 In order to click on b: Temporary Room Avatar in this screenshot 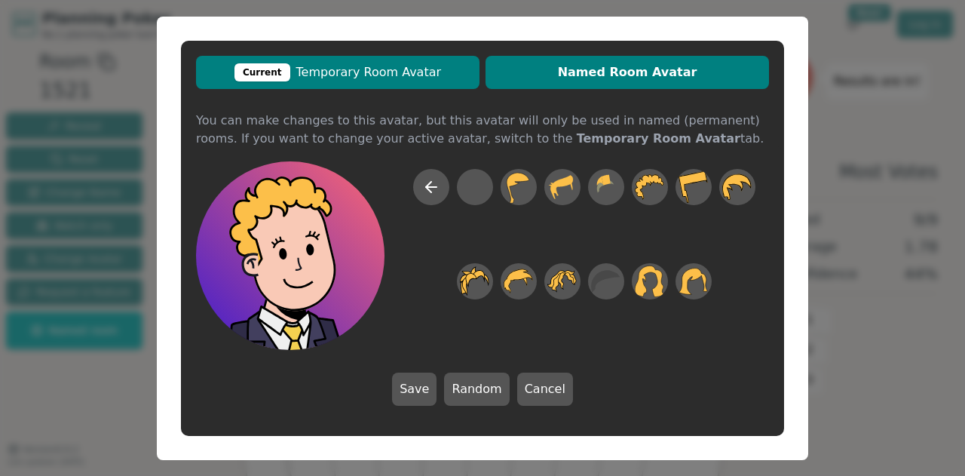, I will do `click(658, 138)`.